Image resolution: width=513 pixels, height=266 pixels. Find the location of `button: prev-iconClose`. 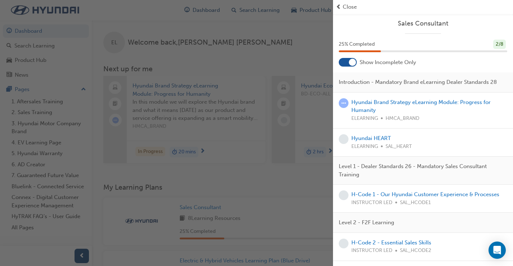

button: prev-iconClose is located at coordinates (423, 7).